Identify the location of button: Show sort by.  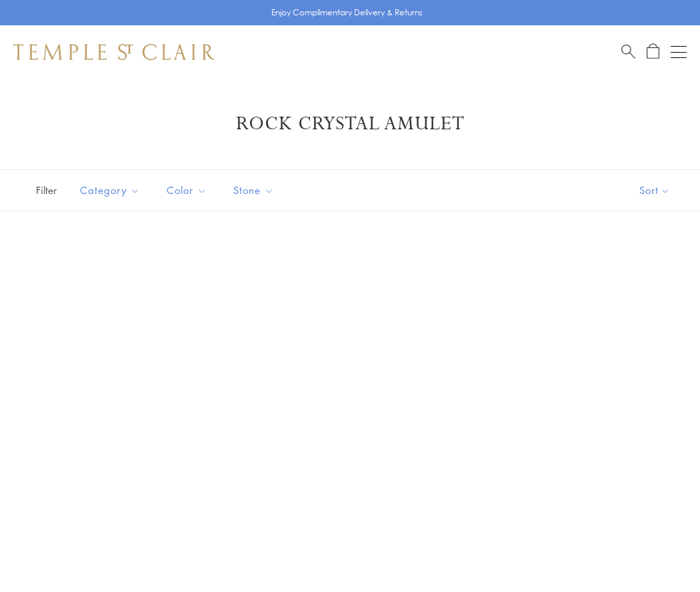
(655, 190).